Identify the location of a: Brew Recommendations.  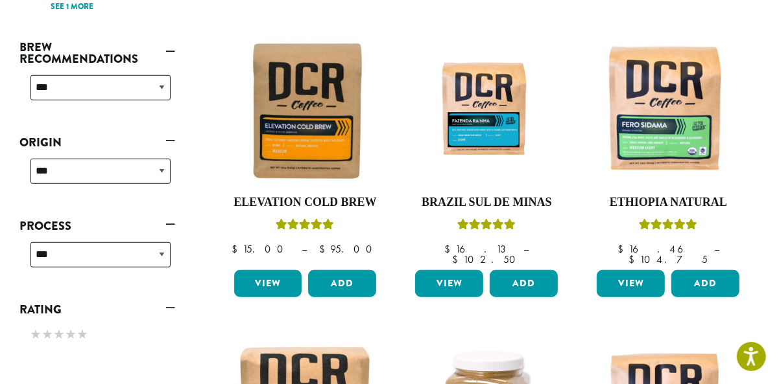
(98, 53).